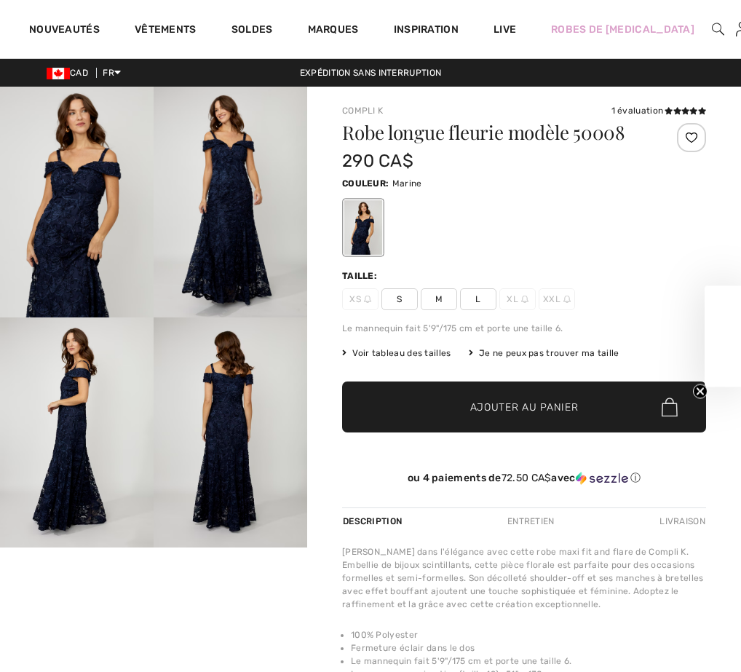 Image resolution: width=741 pixels, height=672 pixels. Describe the element at coordinates (517, 299) in the screenshot. I see `span: XL` at that location.